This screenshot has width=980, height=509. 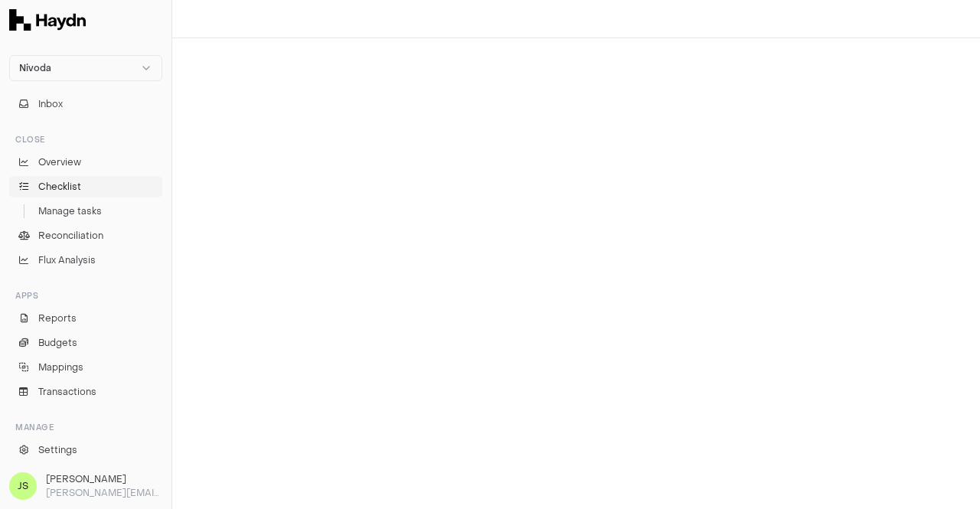 I want to click on span: JS, so click(x=23, y=486).